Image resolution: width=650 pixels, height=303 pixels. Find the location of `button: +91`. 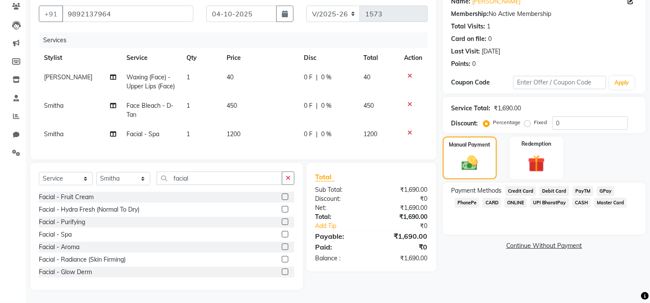

button: +91 is located at coordinates (51, 14).